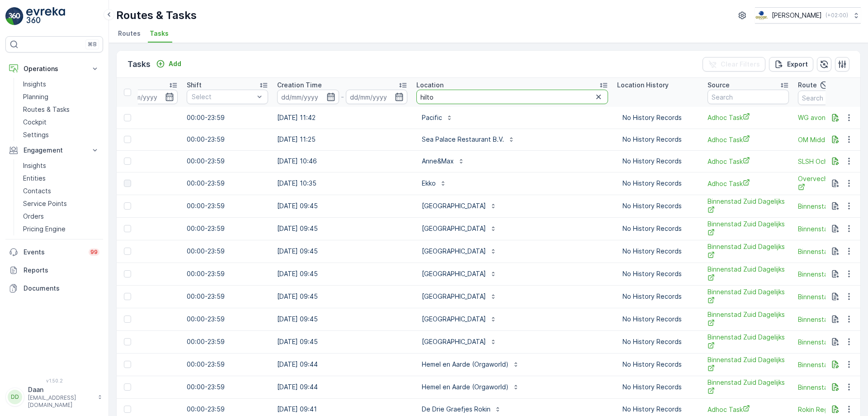 The image size is (868, 416). Describe the element at coordinates (34, 216) in the screenshot. I see `p: Orders` at that location.